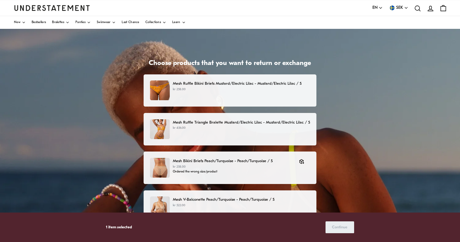  What do you see at coordinates (241, 128) in the screenshot?
I see `p: kr 456.00` at bounding box center [241, 128].